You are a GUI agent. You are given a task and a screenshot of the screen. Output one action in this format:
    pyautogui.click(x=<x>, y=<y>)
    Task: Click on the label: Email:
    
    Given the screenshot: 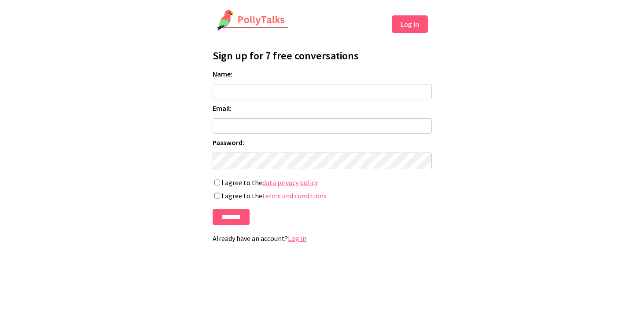 What is the action you would take?
    pyautogui.click(x=322, y=108)
    